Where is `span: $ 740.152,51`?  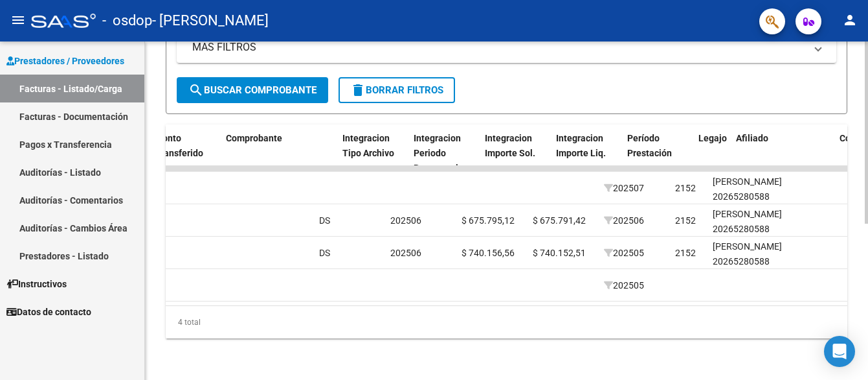
span: $ 740.152,51 is located at coordinates (560, 253).